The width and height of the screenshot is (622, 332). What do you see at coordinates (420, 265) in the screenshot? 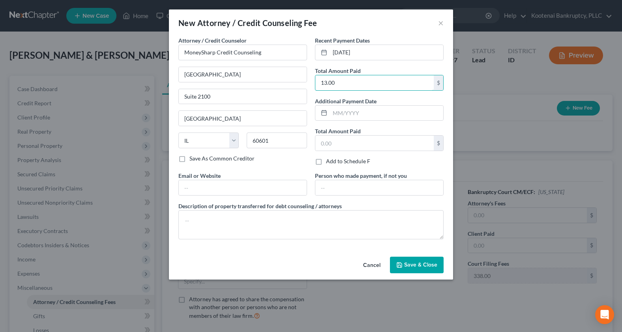
I see `span: Save & Close` at bounding box center [420, 265].